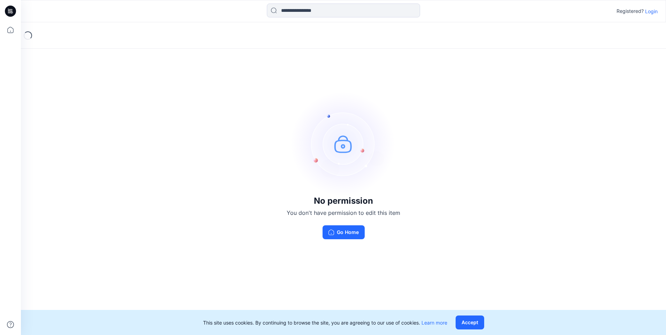 This screenshot has height=335, width=666. What do you see at coordinates (343, 232) in the screenshot?
I see `a: Go Home` at bounding box center [343, 232].